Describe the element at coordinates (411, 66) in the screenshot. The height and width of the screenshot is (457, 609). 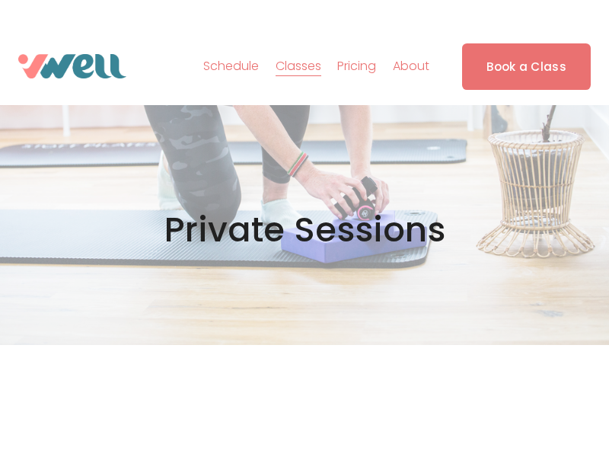
I see `span: About` at that location.